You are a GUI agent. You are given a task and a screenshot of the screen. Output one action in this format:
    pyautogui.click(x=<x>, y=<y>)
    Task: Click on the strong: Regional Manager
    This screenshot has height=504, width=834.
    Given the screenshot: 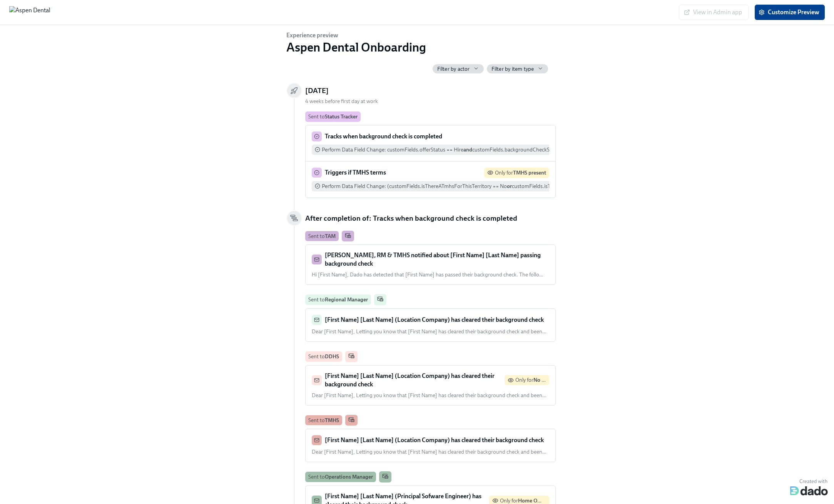 What is the action you would take?
    pyautogui.click(x=346, y=299)
    